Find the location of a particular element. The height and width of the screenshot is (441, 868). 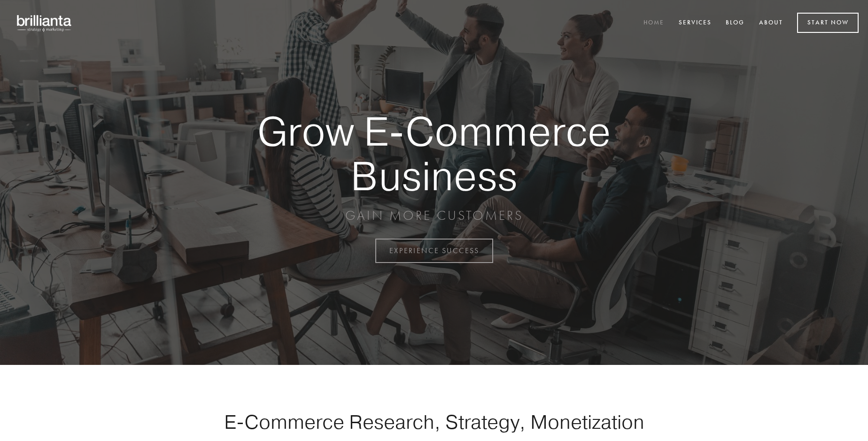

a: EXPERIENCE SUCCESS is located at coordinates (434, 251).